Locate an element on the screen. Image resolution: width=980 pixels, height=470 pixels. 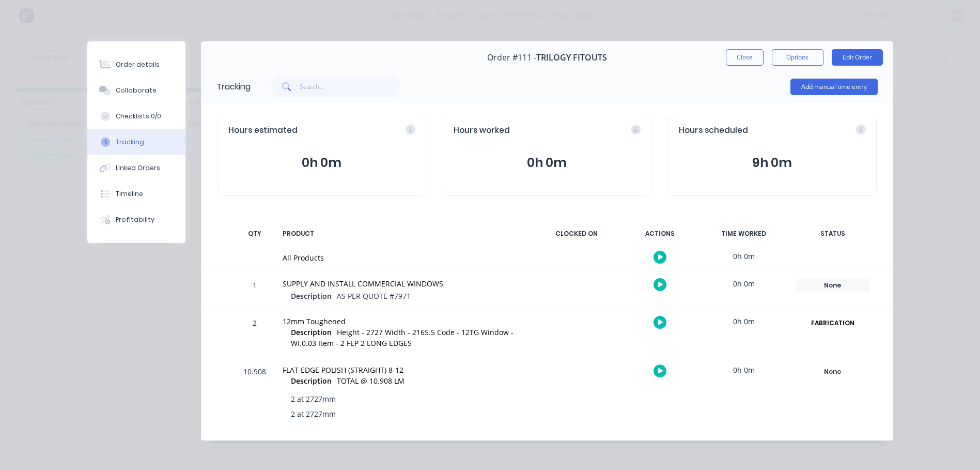
button: Linked Orders is located at coordinates (137, 168).